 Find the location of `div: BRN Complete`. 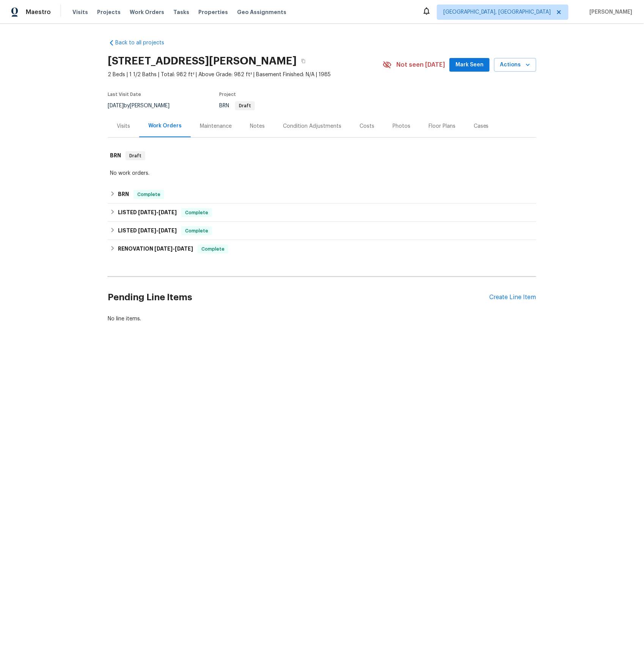

div: BRN Complete is located at coordinates (322, 194).